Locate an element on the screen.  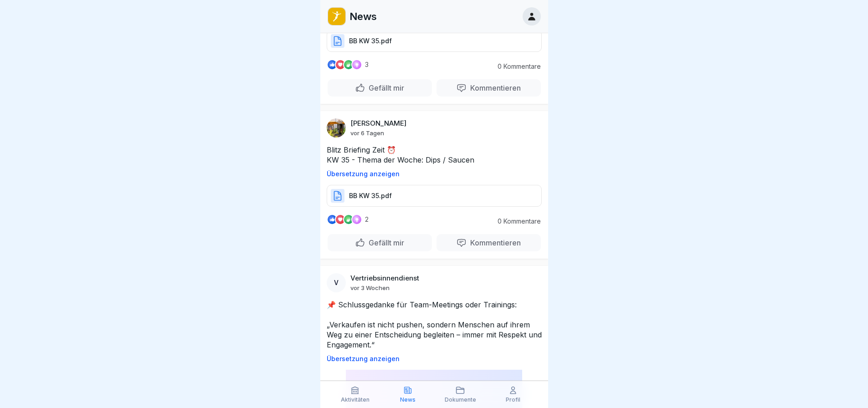
p: Profil is located at coordinates (513, 400).